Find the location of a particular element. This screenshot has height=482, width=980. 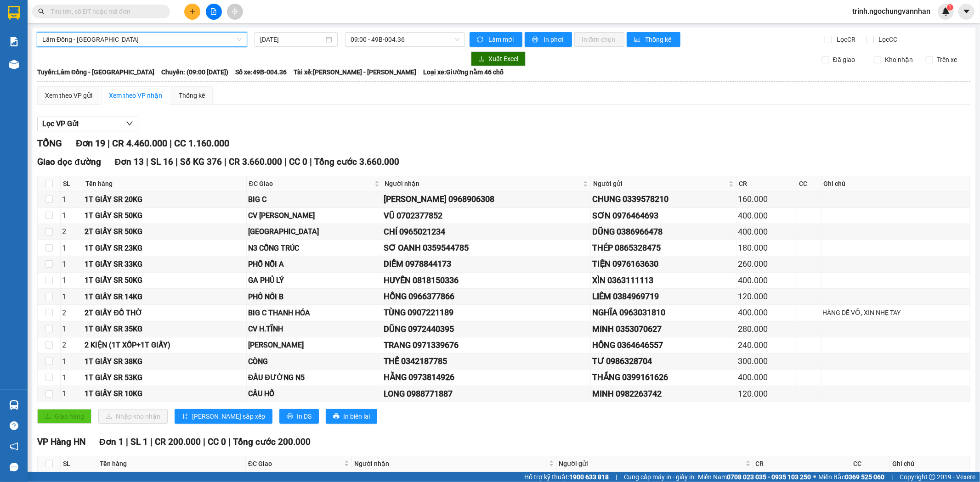

div: DIỄM 0978844173 is located at coordinates (486, 264).